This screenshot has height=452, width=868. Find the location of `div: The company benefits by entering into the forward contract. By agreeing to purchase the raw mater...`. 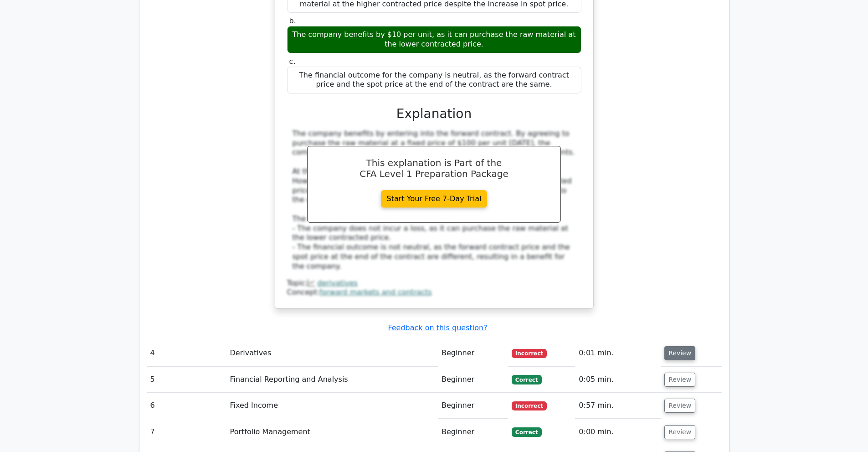

div: The company benefits by entering into the forward contract. By agreeing to purchase the raw mater... is located at coordinates (434, 200).